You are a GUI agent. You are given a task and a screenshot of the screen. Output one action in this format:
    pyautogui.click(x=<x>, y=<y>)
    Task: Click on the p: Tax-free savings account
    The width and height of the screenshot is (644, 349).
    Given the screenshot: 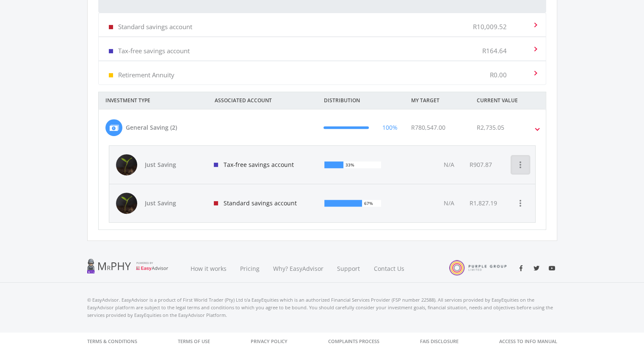 What is the action you would take?
    pyautogui.click(x=154, y=51)
    